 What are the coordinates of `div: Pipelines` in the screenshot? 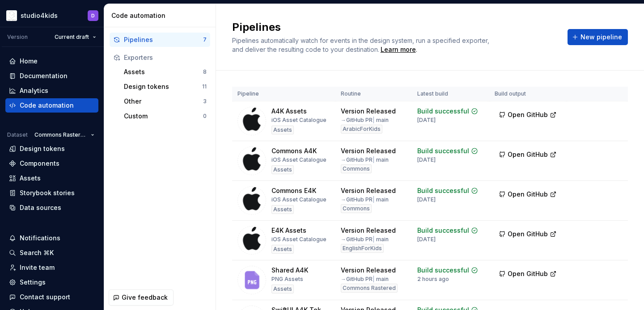 It's located at (163, 40).